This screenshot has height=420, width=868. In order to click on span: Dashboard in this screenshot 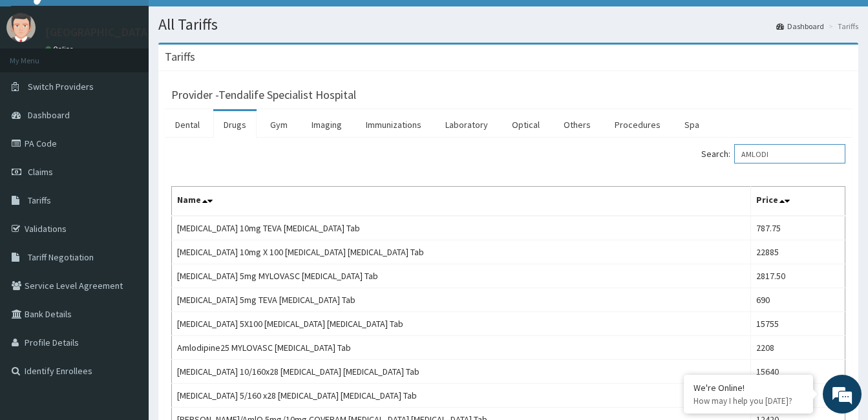, I will do `click(49, 115)`.